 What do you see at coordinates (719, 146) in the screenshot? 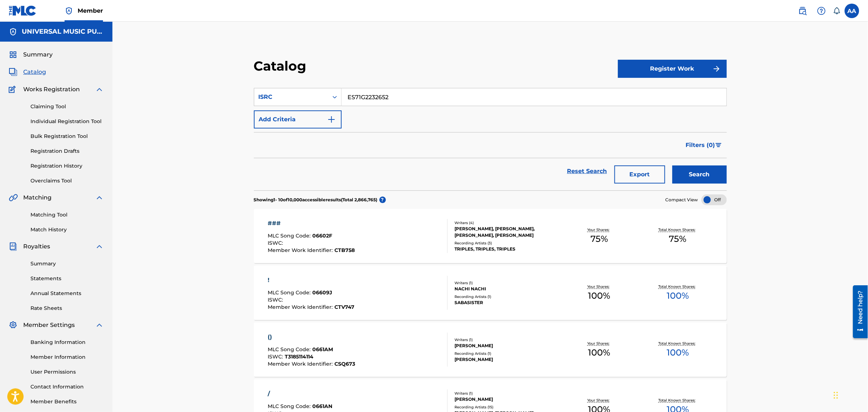
I see `img: filter` at bounding box center [719, 146].